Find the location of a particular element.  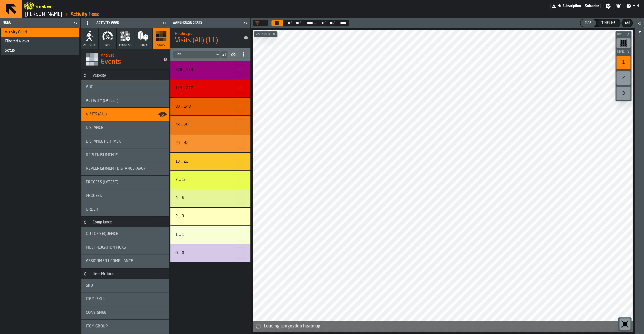

div: 1 ... 1 is located at coordinates (180, 235).